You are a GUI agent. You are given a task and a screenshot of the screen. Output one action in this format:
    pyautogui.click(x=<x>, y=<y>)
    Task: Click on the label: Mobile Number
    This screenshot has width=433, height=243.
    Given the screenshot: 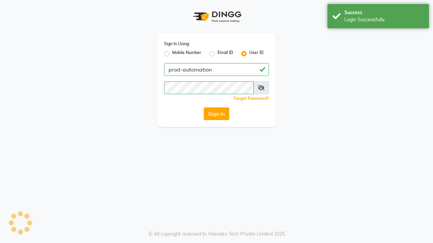 What is the action you would take?
    pyautogui.click(x=187, y=54)
    